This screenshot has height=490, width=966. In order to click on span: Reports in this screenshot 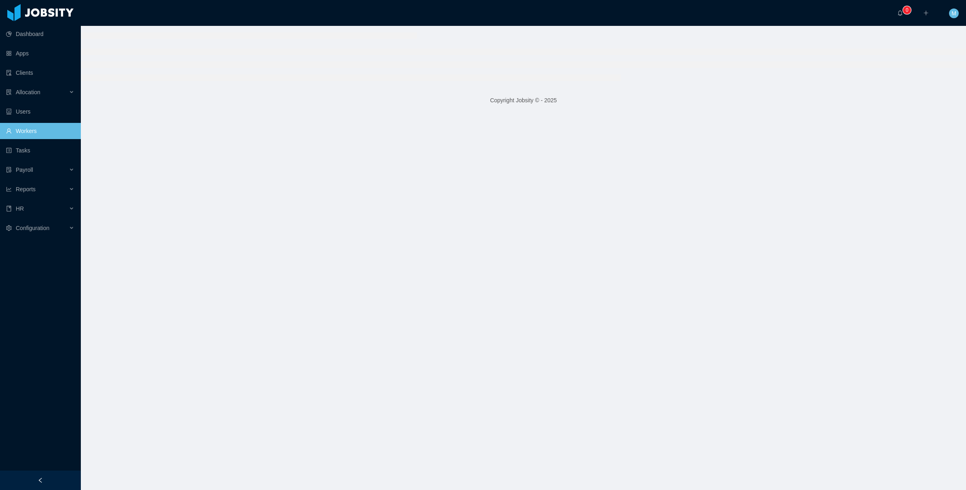, I will do `click(25, 189)`.